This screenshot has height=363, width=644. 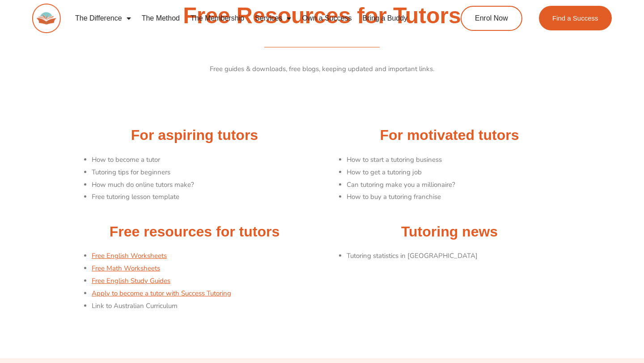 I want to click on a: Enrol Now, so click(x=491, y=18).